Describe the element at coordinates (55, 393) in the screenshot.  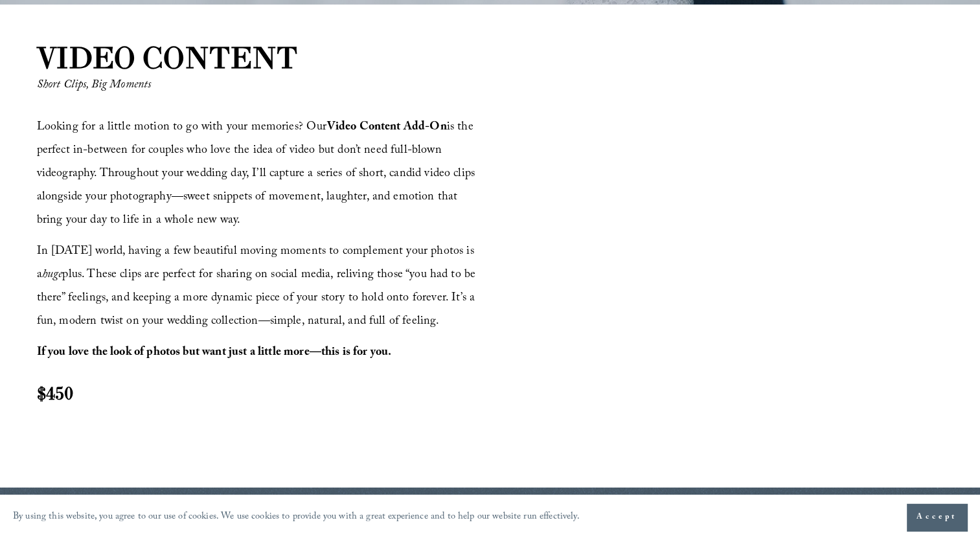
I see `strong: $450` at that location.